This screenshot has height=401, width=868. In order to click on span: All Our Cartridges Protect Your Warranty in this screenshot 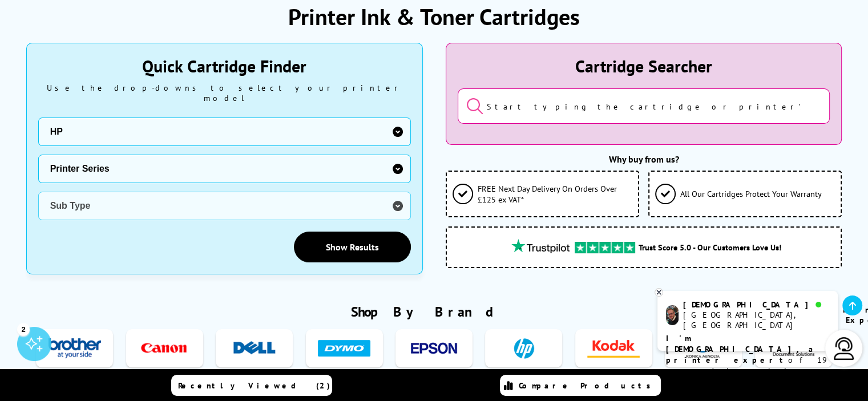, I will do `click(751, 193)`.